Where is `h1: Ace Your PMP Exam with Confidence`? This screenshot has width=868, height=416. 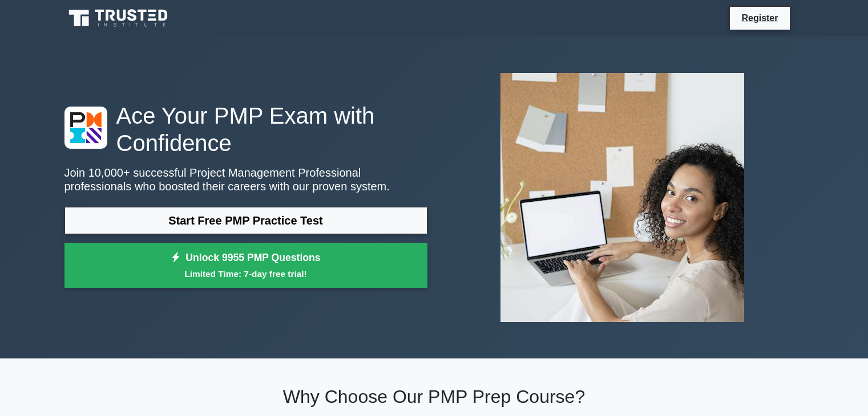 h1: Ace Your PMP Exam with Confidence is located at coordinates (246, 129).